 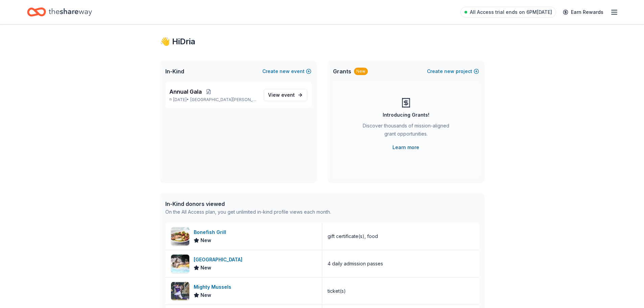 What do you see at coordinates (286, 71) in the screenshot?
I see `button: Createnewevent` at bounding box center [286, 71].